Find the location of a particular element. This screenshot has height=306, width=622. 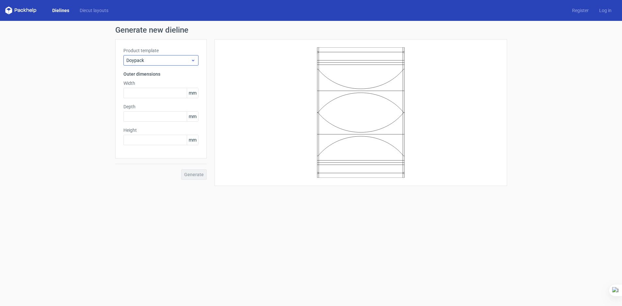

h3: Outer dimensions is located at coordinates (161, 74).